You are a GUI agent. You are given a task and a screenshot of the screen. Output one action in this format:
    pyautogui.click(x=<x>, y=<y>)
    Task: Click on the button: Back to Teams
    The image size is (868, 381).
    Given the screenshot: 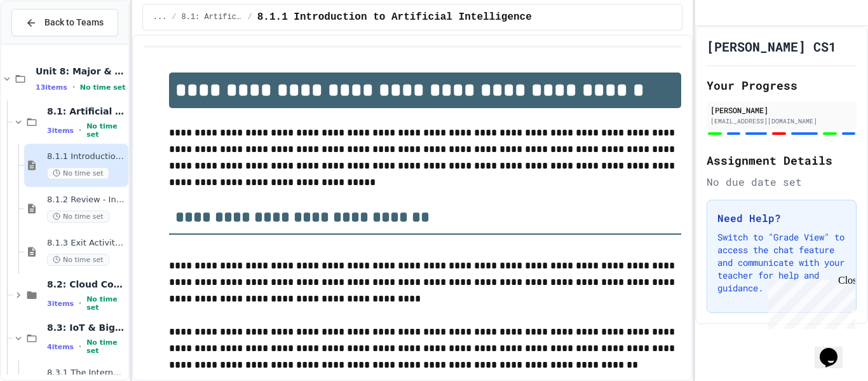 What is the action you would take?
    pyautogui.click(x=65, y=22)
    